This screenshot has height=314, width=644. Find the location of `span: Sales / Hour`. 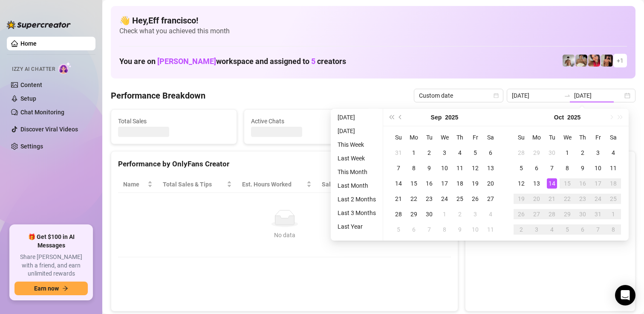

span: Sales / Hour is located at coordinates (343, 185).